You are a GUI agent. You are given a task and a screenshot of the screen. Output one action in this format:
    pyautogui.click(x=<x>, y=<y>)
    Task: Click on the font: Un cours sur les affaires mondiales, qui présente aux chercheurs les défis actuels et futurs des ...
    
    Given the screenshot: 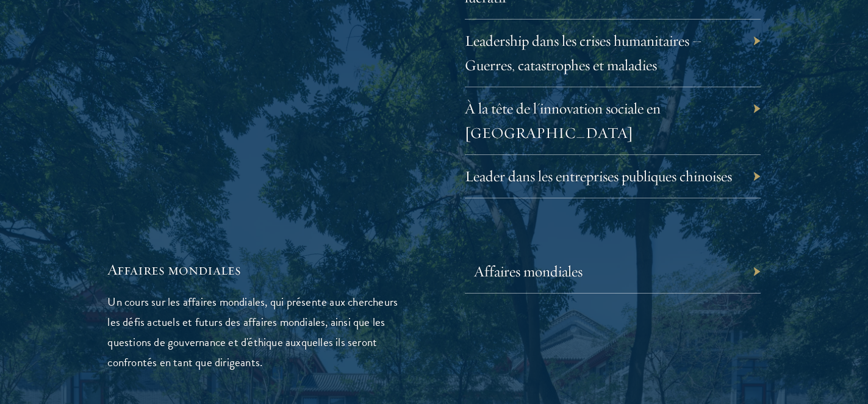 What is the action you would take?
    pyautogui.click(x=253, y=332)
    